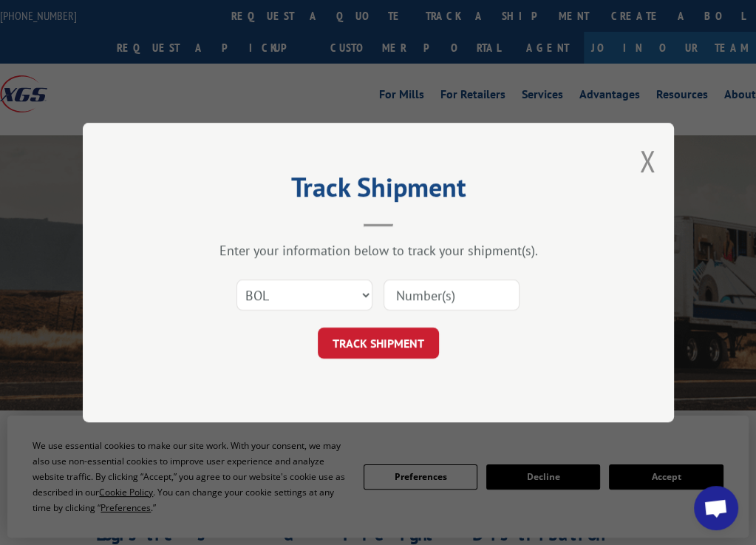 This screenshot has height=545, width=756. Describe the element at coordinates (378, 250) in the screenshot. I see `div: Enter your information below to track your shipment(s).` at that location.